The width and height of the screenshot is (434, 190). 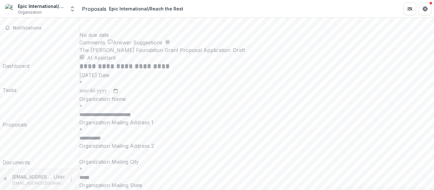 What do you see at coordinates (257, 123) in the screenshot?
I see `p: Organization Mailing Address 1` at bounding box center [257, 123].